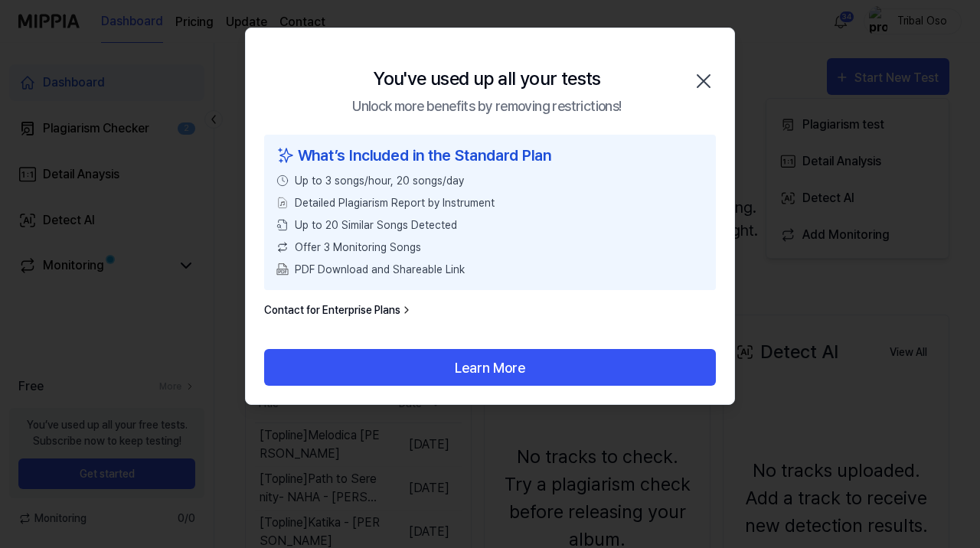 This screenshot has width=980, height=548. Describe the element at coordinates (490, 155) in the screenshot. I see `div: What’s Included in the Standard Plan` at that location.